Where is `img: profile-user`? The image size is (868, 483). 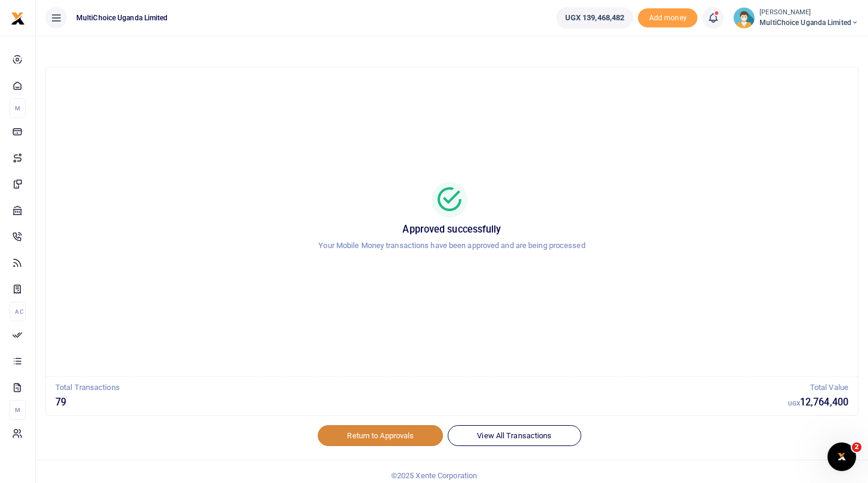 img: profile-user is located at coordinates (744, 18).